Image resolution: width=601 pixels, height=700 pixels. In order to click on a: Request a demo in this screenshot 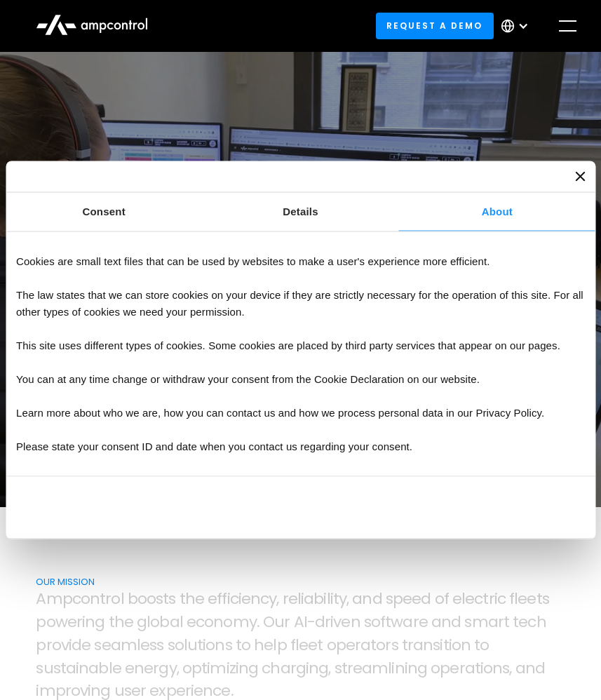, I will do `click(435, 25)`.